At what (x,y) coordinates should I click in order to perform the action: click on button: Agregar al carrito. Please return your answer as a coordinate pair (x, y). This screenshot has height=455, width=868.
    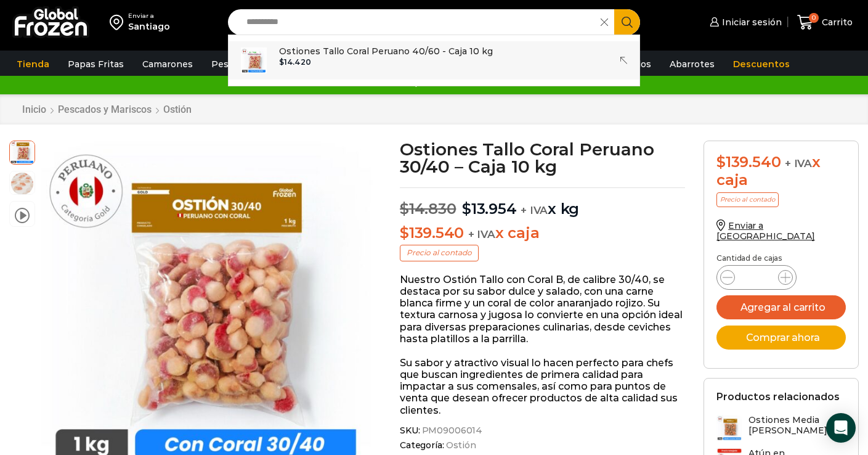
    Looking at the image, I should click on (781, 307).